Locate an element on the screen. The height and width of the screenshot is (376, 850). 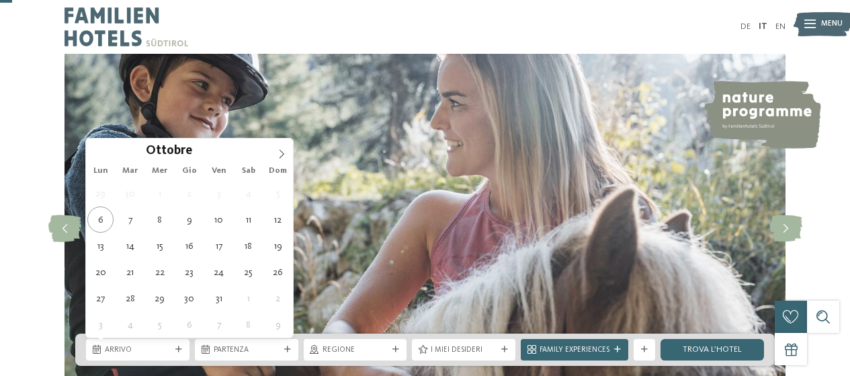
span: Ottobre 11, 2025 is located at coordinates (248, 219).